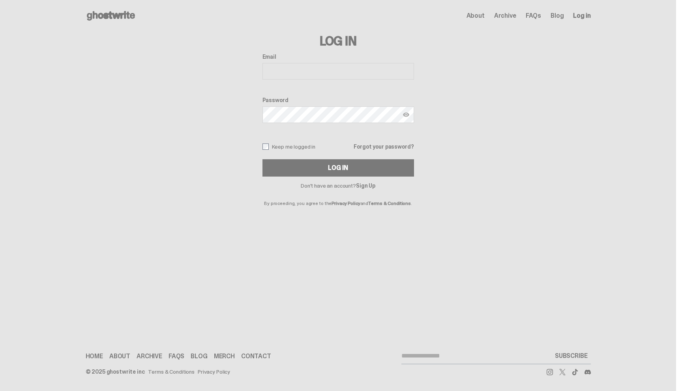 The width and height of the screenshot is (682, 391). I want to click on label: Password, so click(338, 100).